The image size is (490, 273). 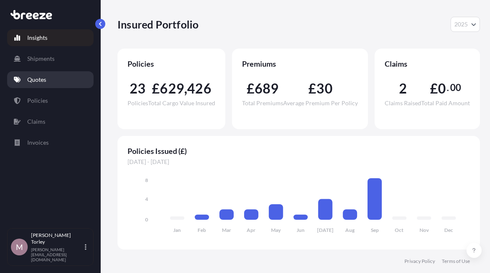 What do you see at coordinates (36, 80) in the screenshot?
I see `p: Quotes` at bounding box center [36, 80].